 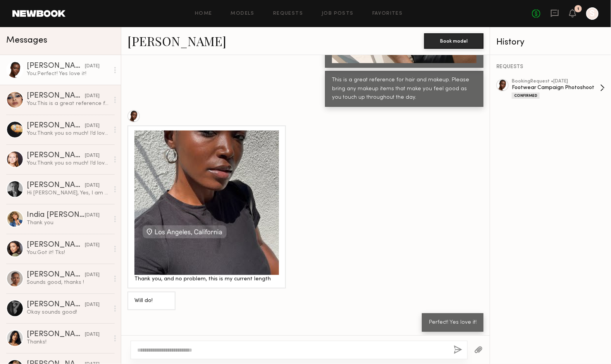 What do you see at coordinates (404, 89) in the screenshot?
I see `div: This is a great reference for hair and makeup. Please bring any makeup items that make you feel g...` at bounding box center [404, 89].